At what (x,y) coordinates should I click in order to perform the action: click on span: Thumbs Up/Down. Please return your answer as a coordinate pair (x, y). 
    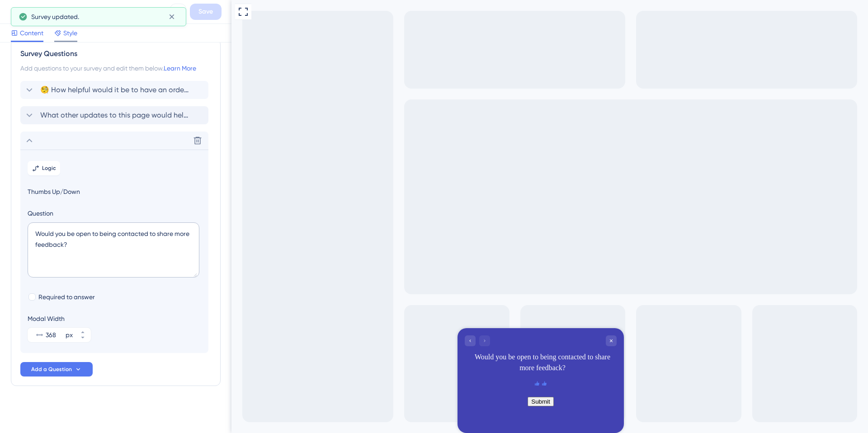
    Looking at the image, I should click on (114, 191).